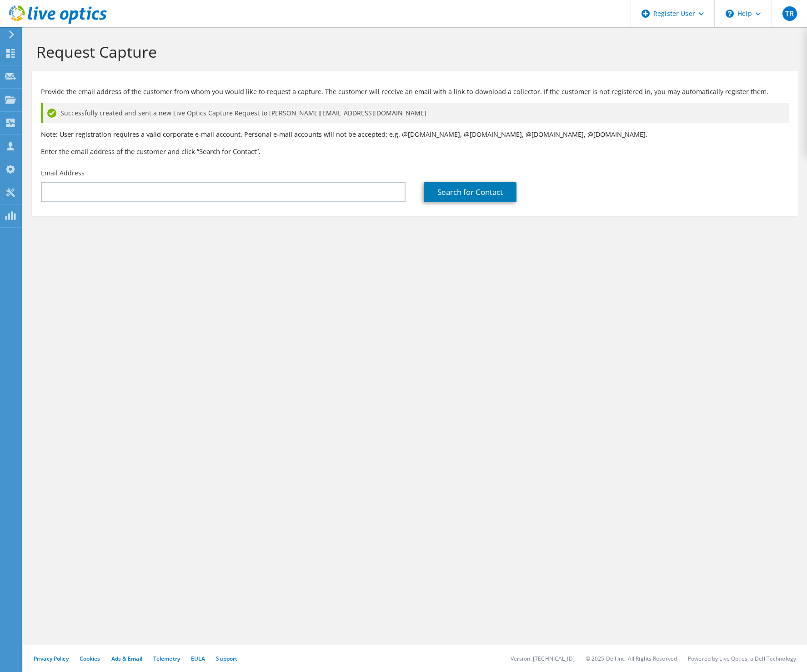  What do you see at coordinates (742, 659) in the screenshot?
I see `li: Powered by Live Optics, a Dell Technology` at bounding box center [742, 659].